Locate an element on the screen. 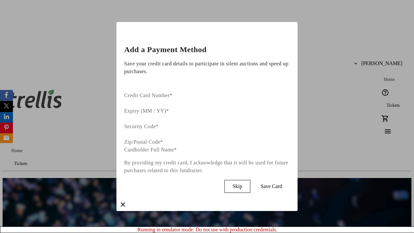 This screenshot has height=233, width=414. button: close is located at coordinates (123, 205).